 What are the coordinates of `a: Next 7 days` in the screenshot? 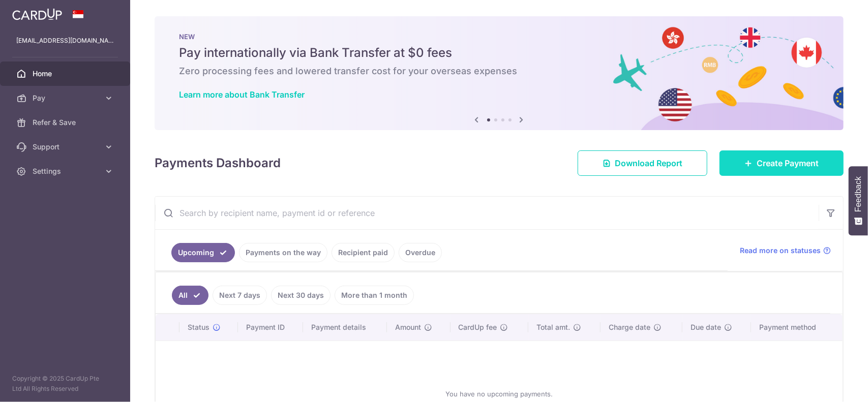 It's located at (239, 296).